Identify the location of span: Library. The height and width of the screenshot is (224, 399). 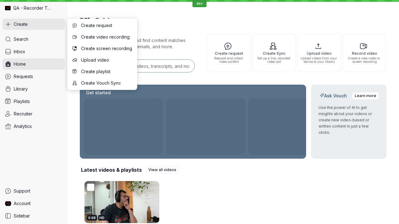
(21, 89).